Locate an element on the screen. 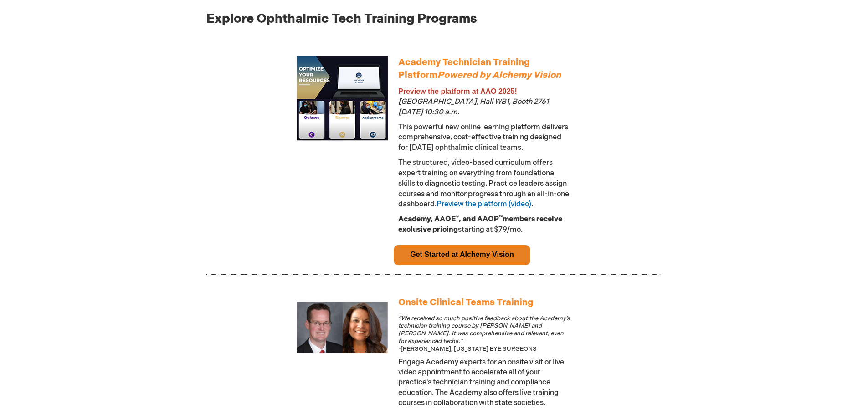 The height and width of the screenshot is (415, 868). a: Onsite Training and Private Consulting is located at coordinates (342, 351).